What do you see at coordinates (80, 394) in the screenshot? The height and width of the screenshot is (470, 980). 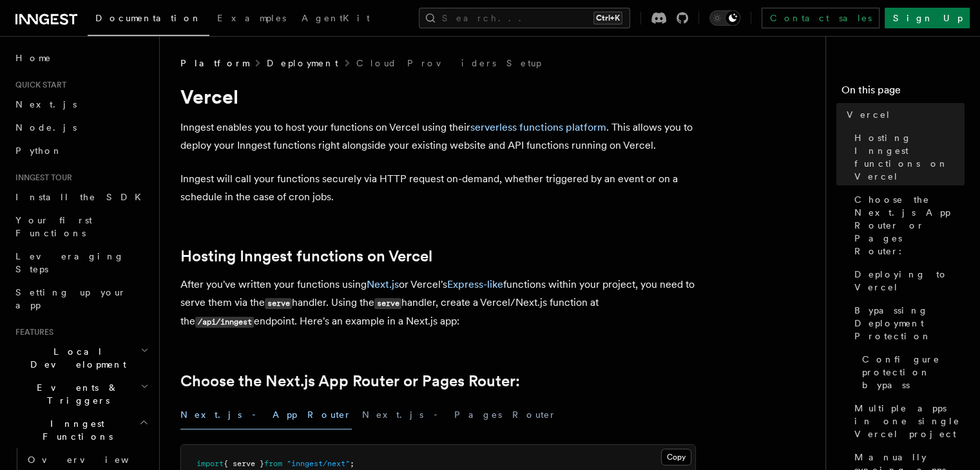 I see `button: Events & Triggers` at bounding box center [80, 394].